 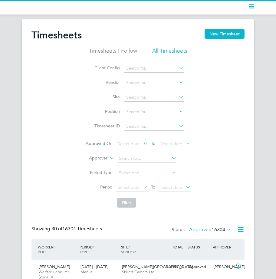 I want to click on div: Showing, so click(x=67, y=229).